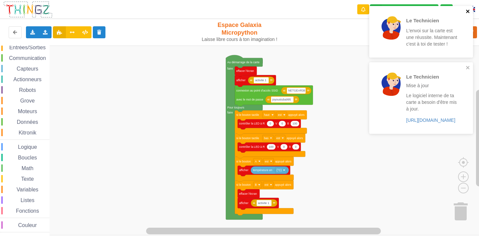 The height and width of the screenshot is (240, 479). Describe the element at coordinates (27, 79) in the screenshot. I see `span: Actionneurs` at that location.